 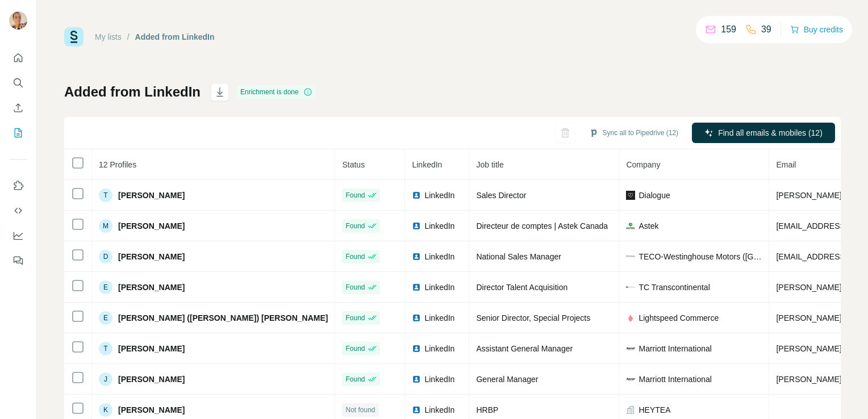 I want to click on span: Company, so click(x=643, y=165).